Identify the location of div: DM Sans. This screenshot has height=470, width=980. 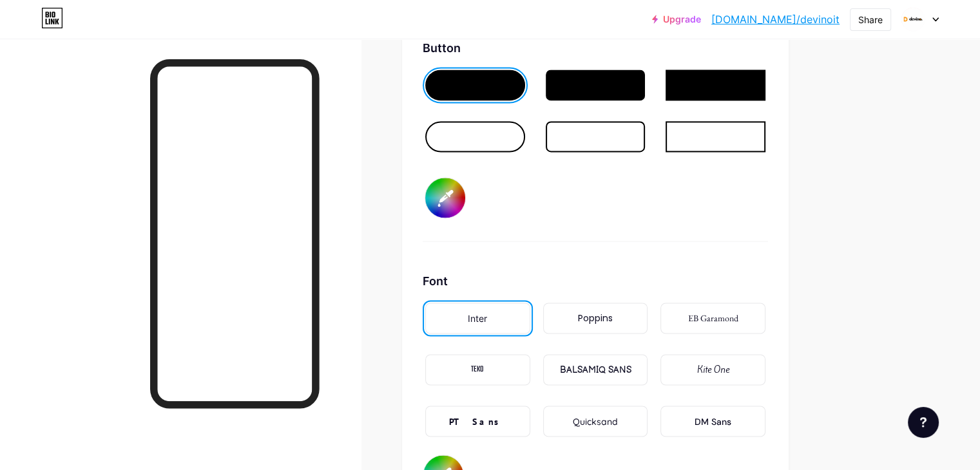
(713, 421).